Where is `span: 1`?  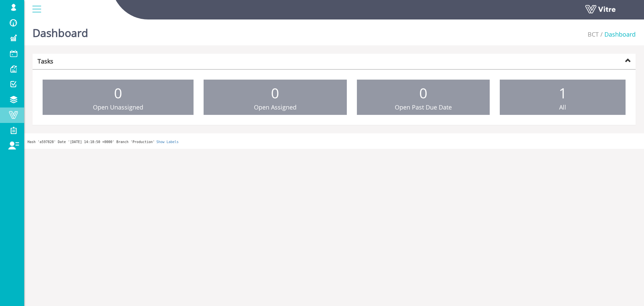 span: 1 is located at coordinates (563, 93).